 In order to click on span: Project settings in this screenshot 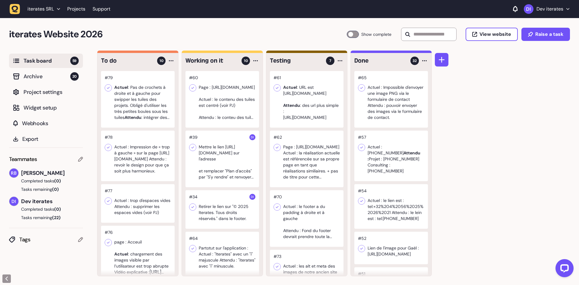, I will do `click(51, 92)`.